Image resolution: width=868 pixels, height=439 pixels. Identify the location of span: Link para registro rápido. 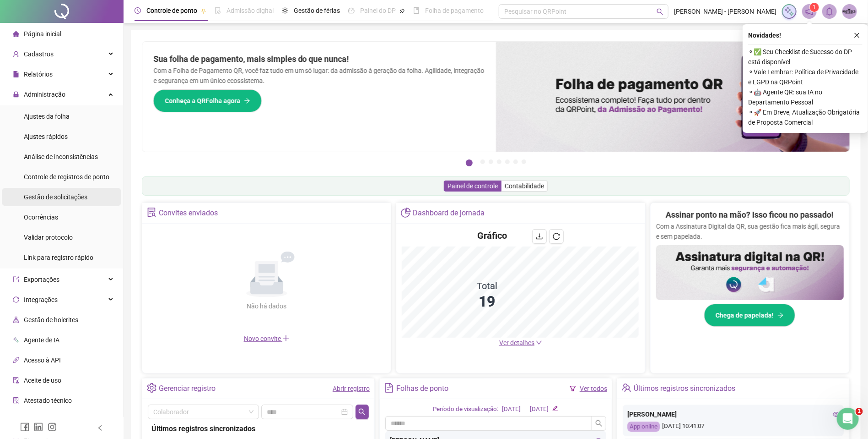
(59, 258).